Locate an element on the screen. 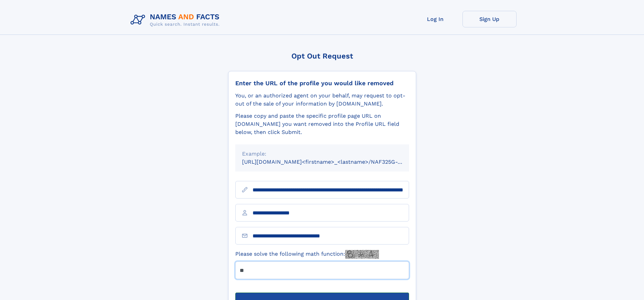 Image resolution: width=644 pixels, height=300 pixels. div: You, or an authorized agent on your behalf, may request to opt-out of the sale of your informatio... is located at coordinates (322, 100).